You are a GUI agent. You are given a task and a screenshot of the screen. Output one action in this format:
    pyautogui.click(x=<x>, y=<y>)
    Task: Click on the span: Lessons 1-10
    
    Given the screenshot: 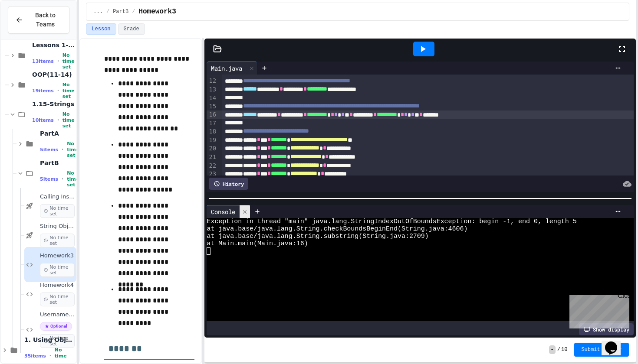 What is the action you would take?
    pyautogui.click(x=53, y=45)
    